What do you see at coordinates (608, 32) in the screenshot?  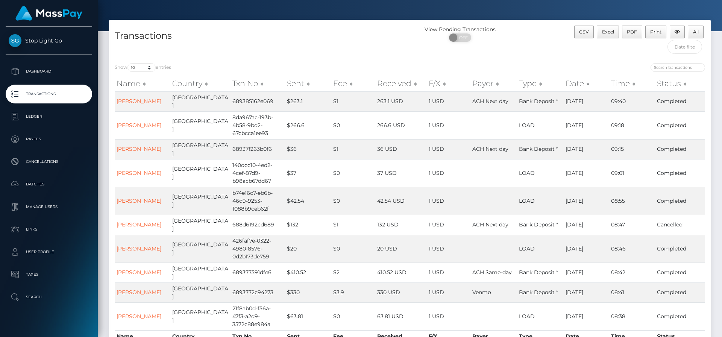 I see `span: Excel` at bounding box center [608, 32].